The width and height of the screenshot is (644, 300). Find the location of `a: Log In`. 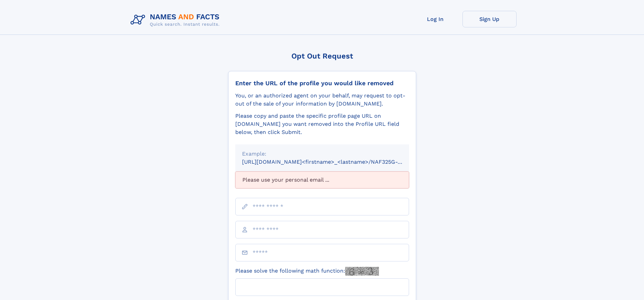

a: Log In is located at coordinates (436, 19).